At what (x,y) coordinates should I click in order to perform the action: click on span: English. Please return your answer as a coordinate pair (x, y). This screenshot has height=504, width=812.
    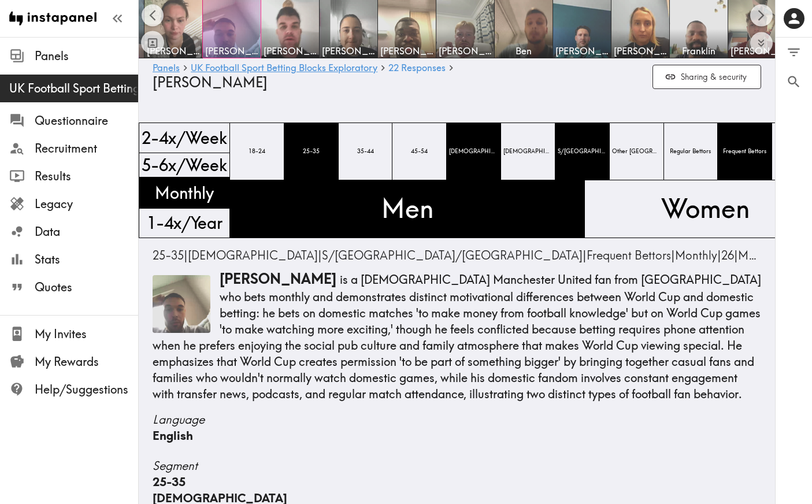
    Looking at the image, I should click on (173, 436).